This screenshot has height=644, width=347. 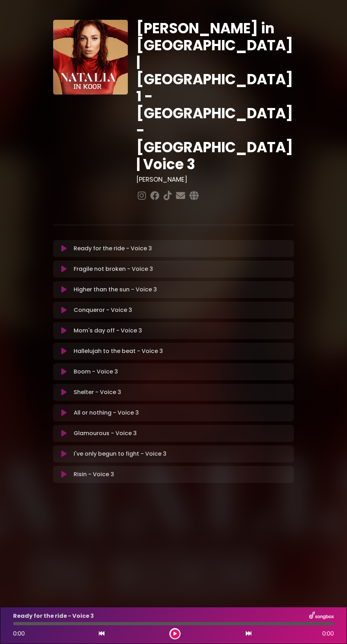 What do you see at coordinates (103, 310) in the screenshot?
I see `p: Conqueror - Voice 3` at bounding box center [103, 310].